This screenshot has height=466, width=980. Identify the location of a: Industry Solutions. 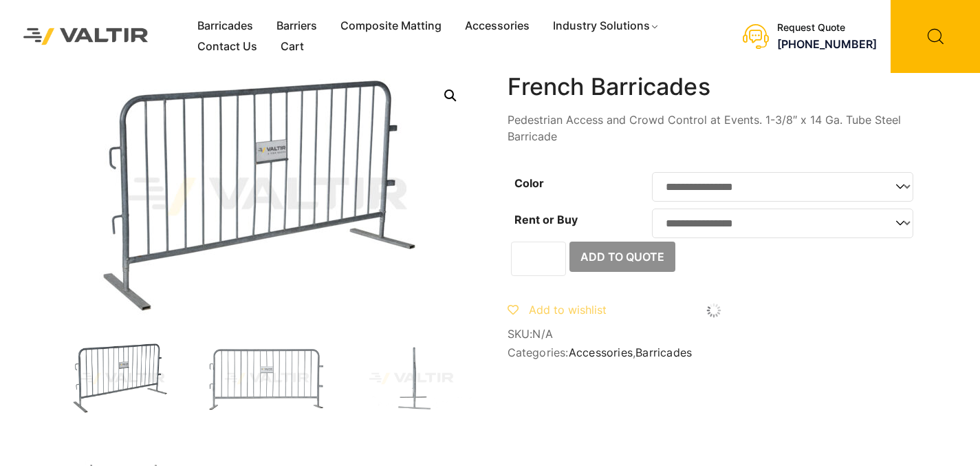
(607, 26).